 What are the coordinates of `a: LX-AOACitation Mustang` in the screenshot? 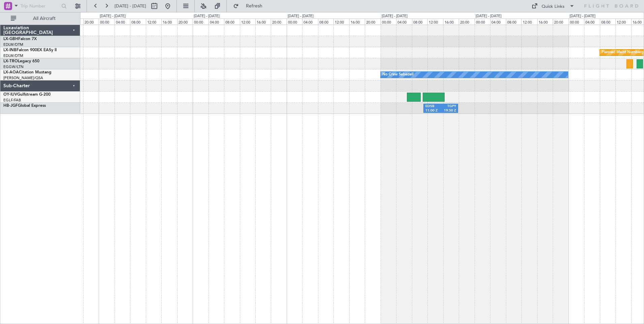 It's located at (27, 72).